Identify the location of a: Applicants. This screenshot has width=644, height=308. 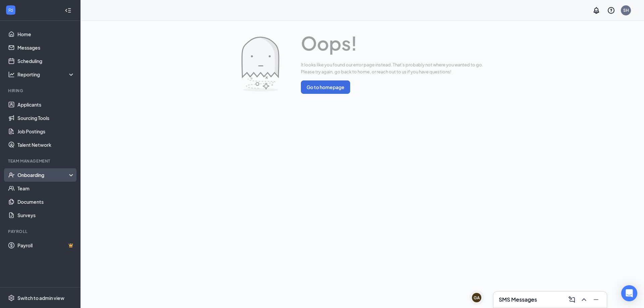
(46, 104).